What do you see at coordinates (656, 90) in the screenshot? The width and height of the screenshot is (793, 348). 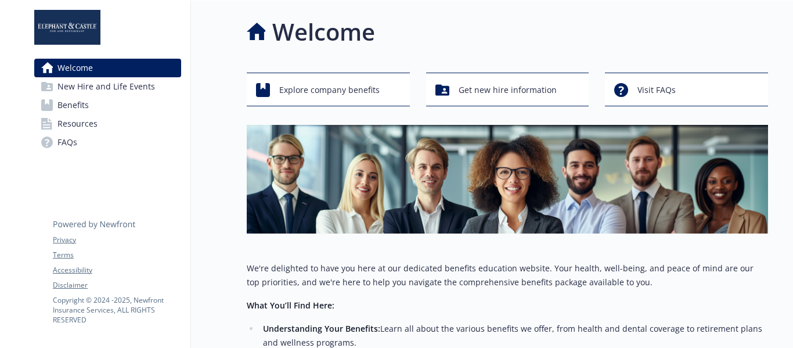 I see `span: Visit FAQs` at bounding box center [656, 90].